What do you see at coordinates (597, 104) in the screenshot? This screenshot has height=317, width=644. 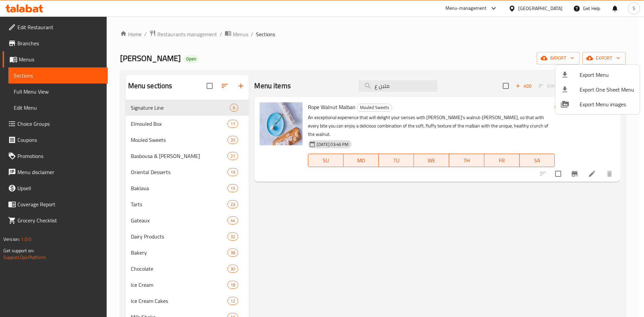 I see `li: Export Menu images` at bounding box center [597, 104].